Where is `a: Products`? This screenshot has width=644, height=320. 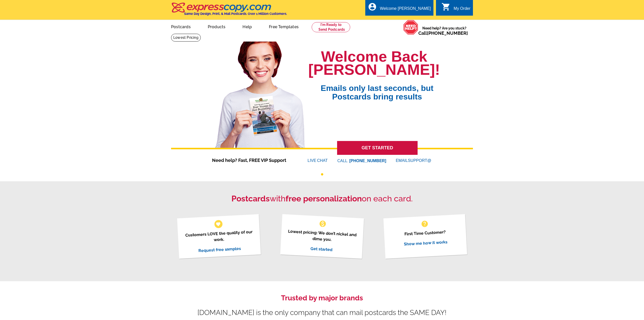 a: Products is located at coordinates (217, 26).